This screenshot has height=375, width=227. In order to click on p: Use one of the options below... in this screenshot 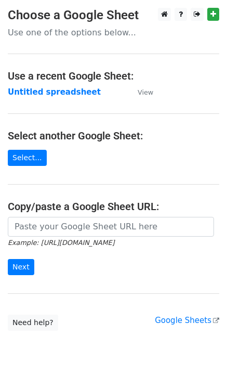, I will do `click(113, 32)`.